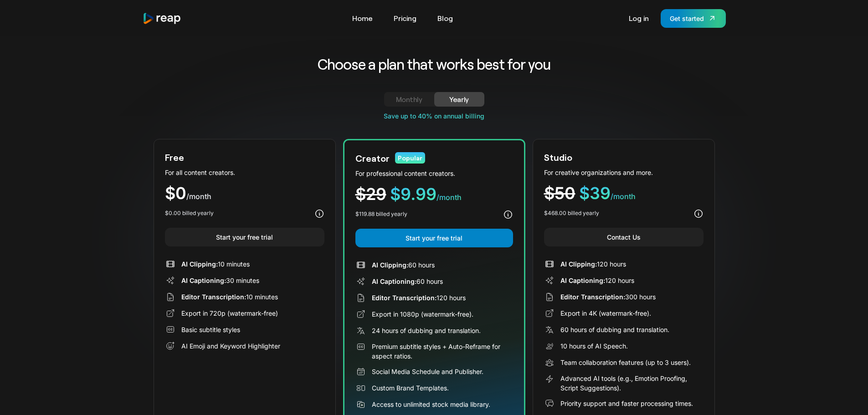  I want to click on div: $468.00 billed yearly, so click(572, 213).